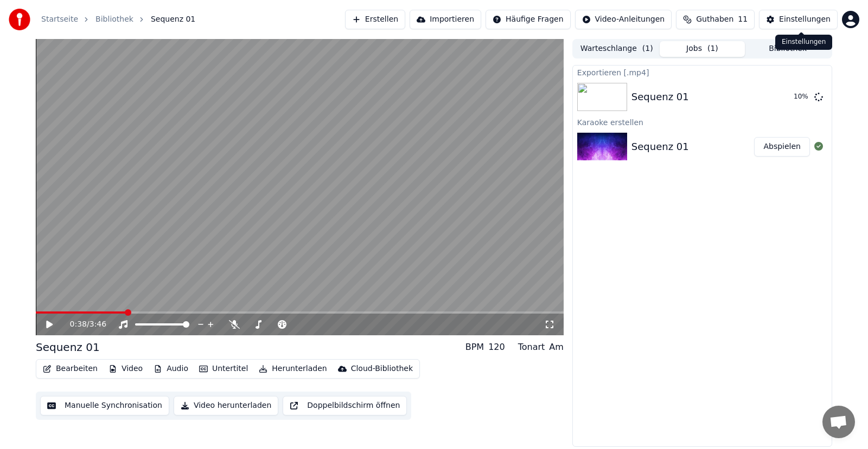  I want to click on button: Herunterladen, so click(293, 369).